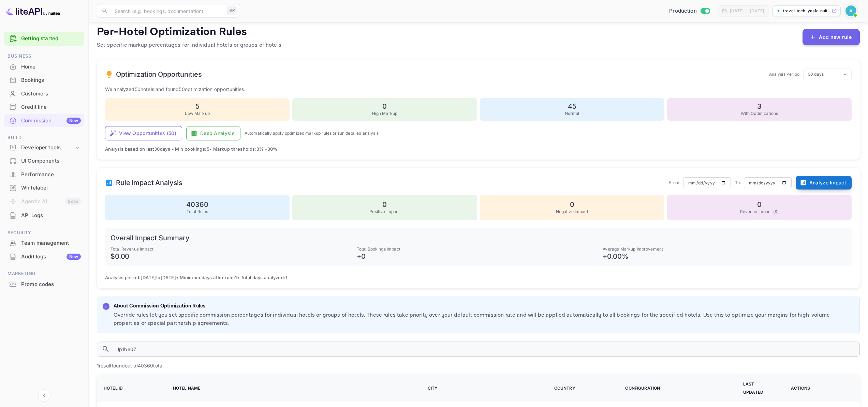 The height and width of the screenshot is (407, 868). Describe the element at coordinates (478, 256) in the screenshot. I see `h6: + 0` at that location.